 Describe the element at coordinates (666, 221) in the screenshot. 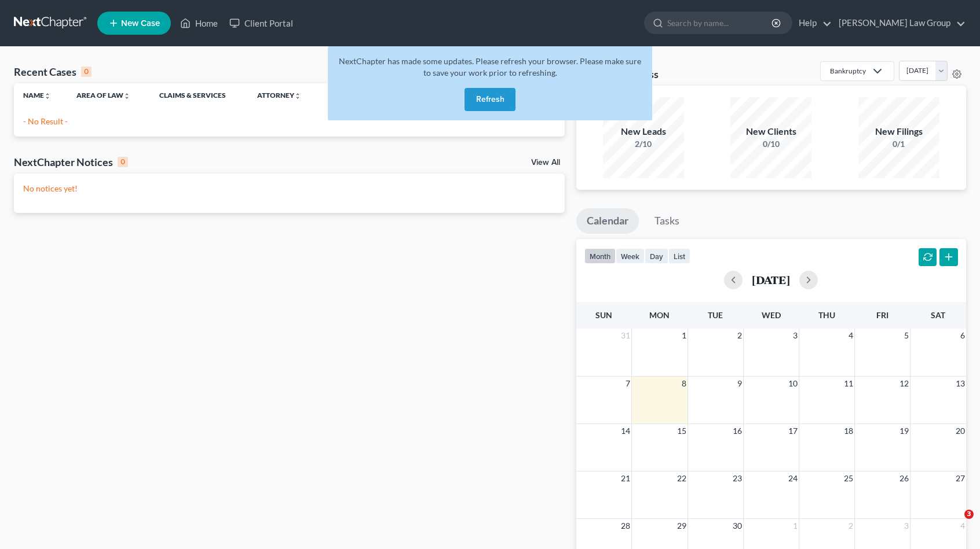

I see `a: Tasks` at that location.